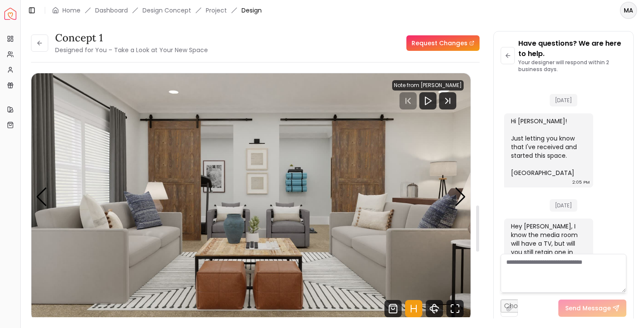 Image resolution: width=644 pixels, height=328 pixels. Describe the element at coordinates (447, 101) in the screenshot. I see `svg: Next Track` at that location.